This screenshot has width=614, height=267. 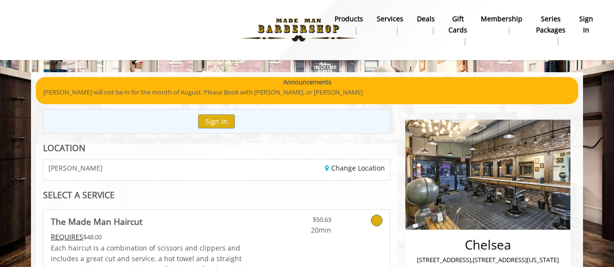 I want to click on b: products, so click(x=349, y=19).